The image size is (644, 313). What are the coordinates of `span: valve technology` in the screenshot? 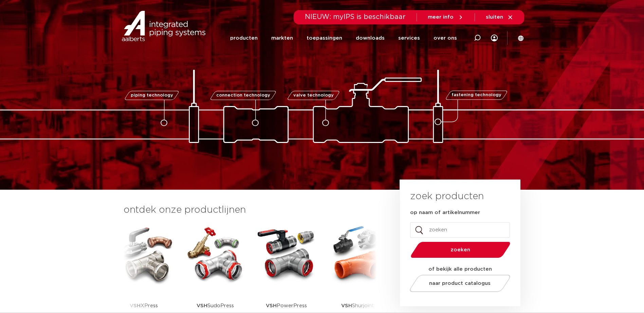 It's located at (313, 95).